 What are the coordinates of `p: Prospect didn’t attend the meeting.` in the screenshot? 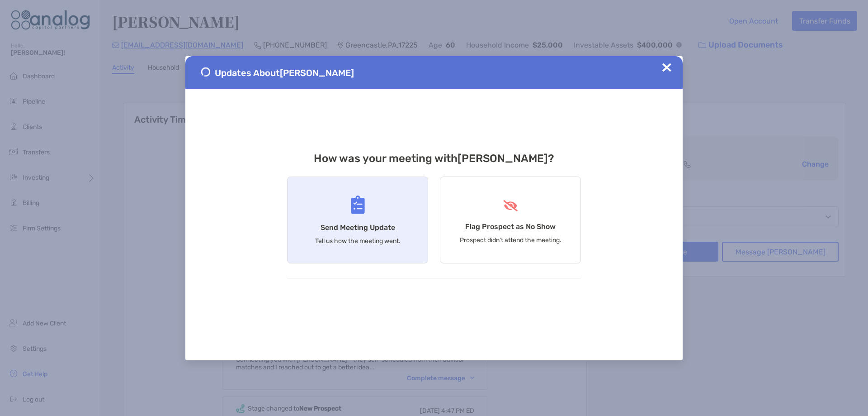 It's located at (511, 240).